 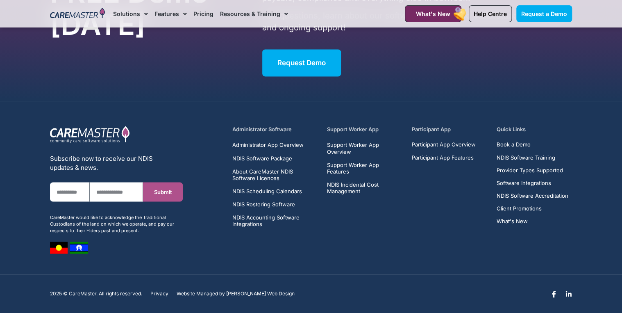 I want to click on button: Submit, so click(x=163, y=191).